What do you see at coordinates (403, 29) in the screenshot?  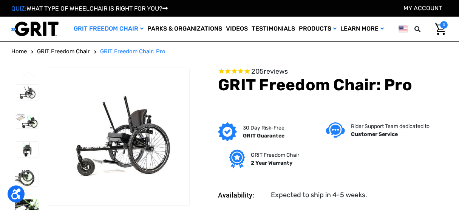 I see `img: us.png` at bounding box center [403, 29].